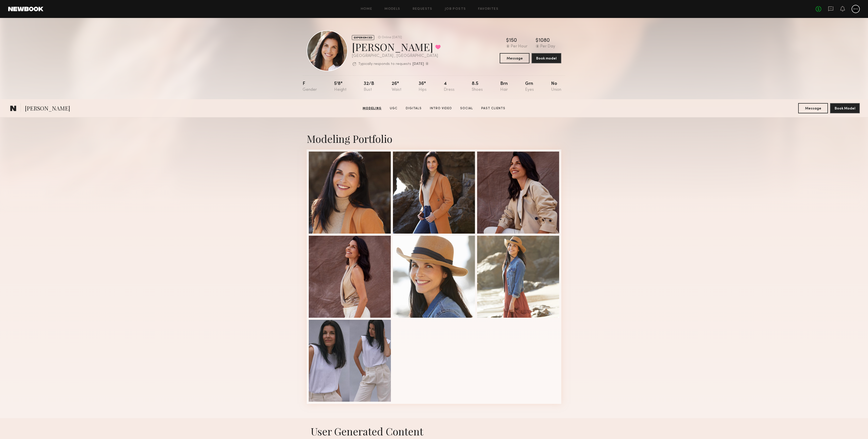  Describe the element at coordinates (422, 9) in the screenshot. I see `a: Requests` at that location.